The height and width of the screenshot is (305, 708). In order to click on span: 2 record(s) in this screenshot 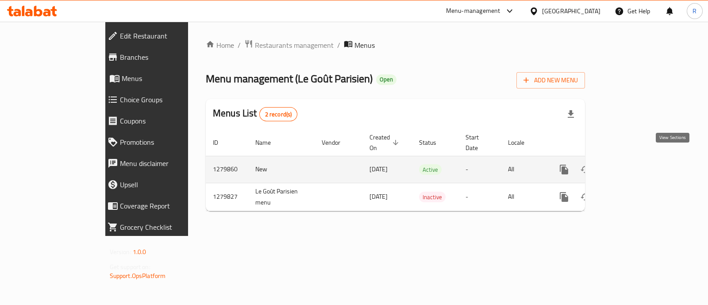, I will do `click(278, 114)`.